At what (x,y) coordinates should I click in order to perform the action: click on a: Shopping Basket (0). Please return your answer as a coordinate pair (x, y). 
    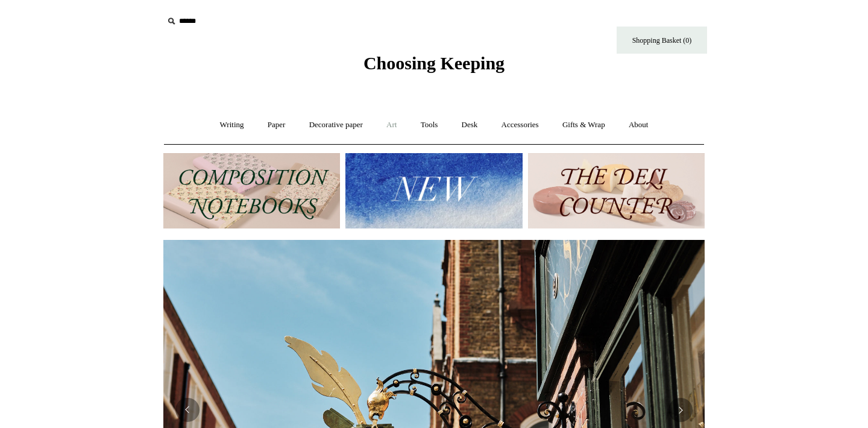
    Looking at the image, I should click on (662, 40).